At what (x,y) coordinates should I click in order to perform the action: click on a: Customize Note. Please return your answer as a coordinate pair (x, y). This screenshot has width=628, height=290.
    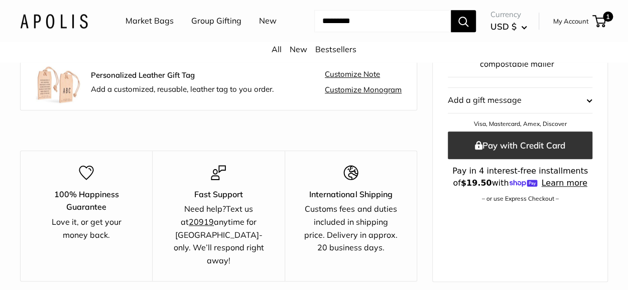
    Looking at the image, I should click on (352, 74).